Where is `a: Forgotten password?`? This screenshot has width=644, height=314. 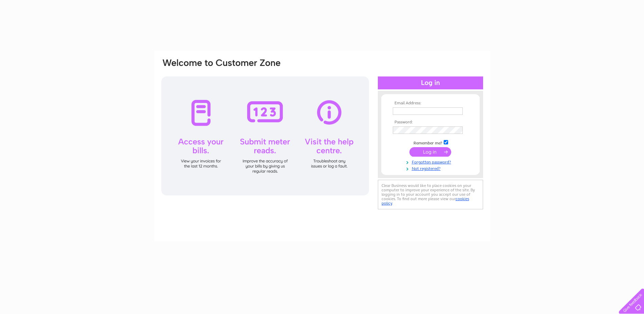
a: Forgotten password? is located at coordinates (431, 162).